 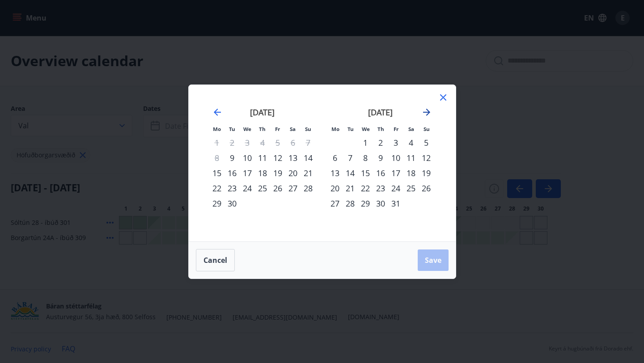 What do you see at coordinates (381, 143) in the screenshot?
I see `div: 2` at bounding box center [381, 143].